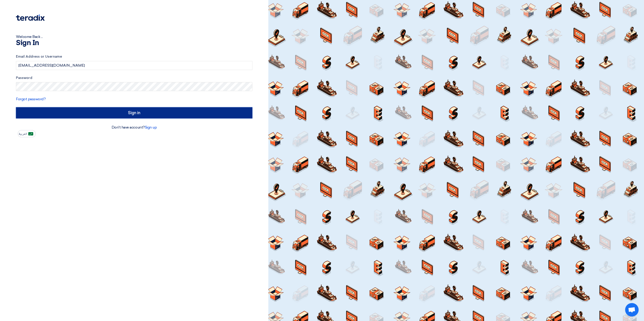 This screenshot has width=644, height=321. I want to click on a: Sign up, so click(151, 127).